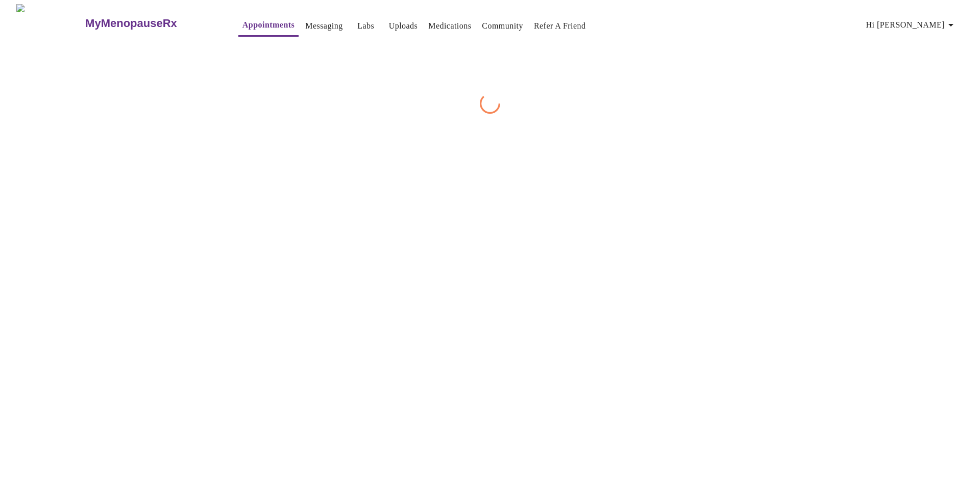  What do you see at coordinates (50, 23) in the screenshot?
I see `img: MyMenopauseRx Logo` at bounding box center [50, 23].